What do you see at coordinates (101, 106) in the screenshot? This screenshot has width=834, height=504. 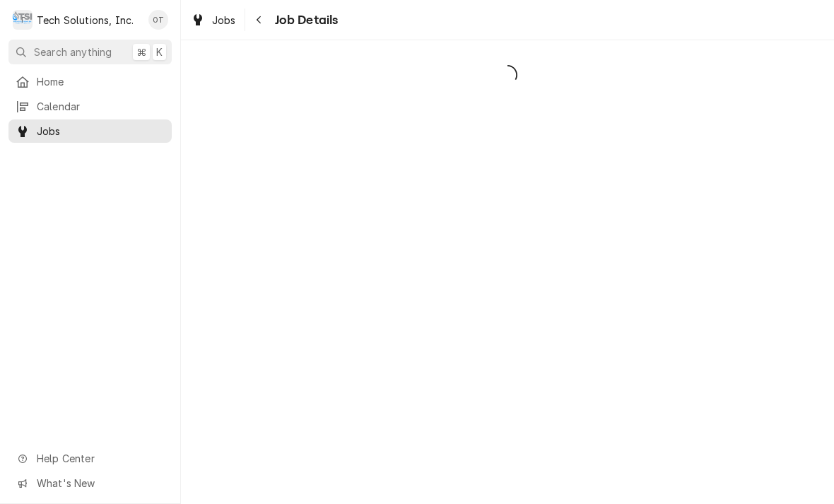 I see `span: Calendar` at bounding box center [101, 106].